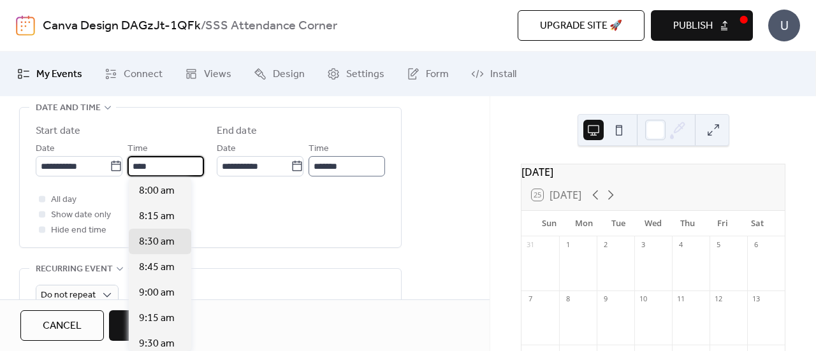 The height and width of the screenshot is (351, 816). Describe the element at coordinates (143, 326) in the screenshot. I see `button: Save` at that location.